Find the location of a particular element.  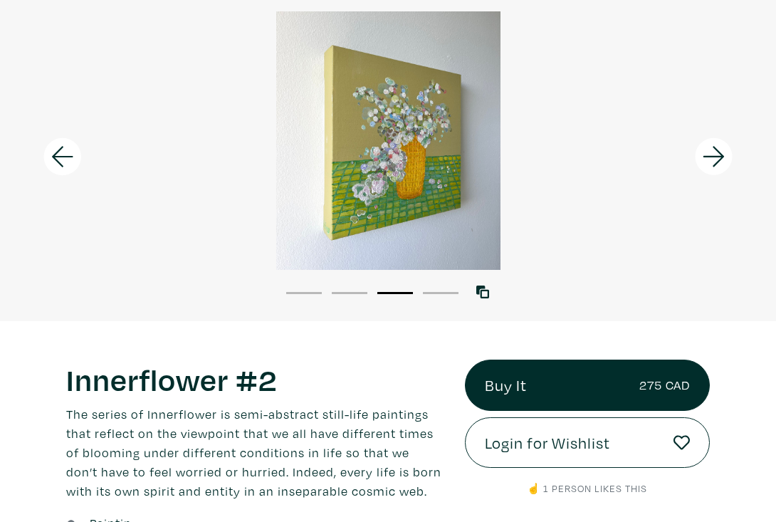

a: Buy It275 CAD is located at coordinates (586, 385).